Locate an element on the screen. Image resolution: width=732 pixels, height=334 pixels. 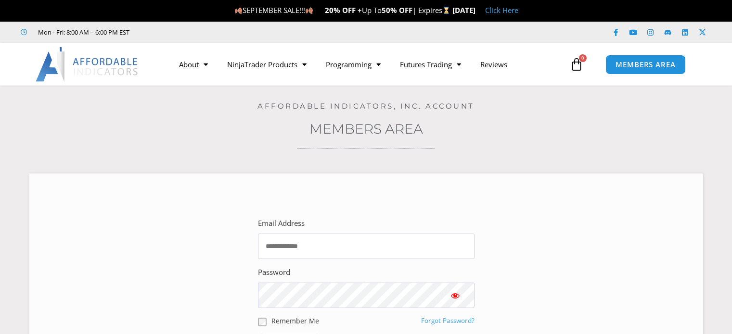
label: Password is located at coordinates (274, 273).